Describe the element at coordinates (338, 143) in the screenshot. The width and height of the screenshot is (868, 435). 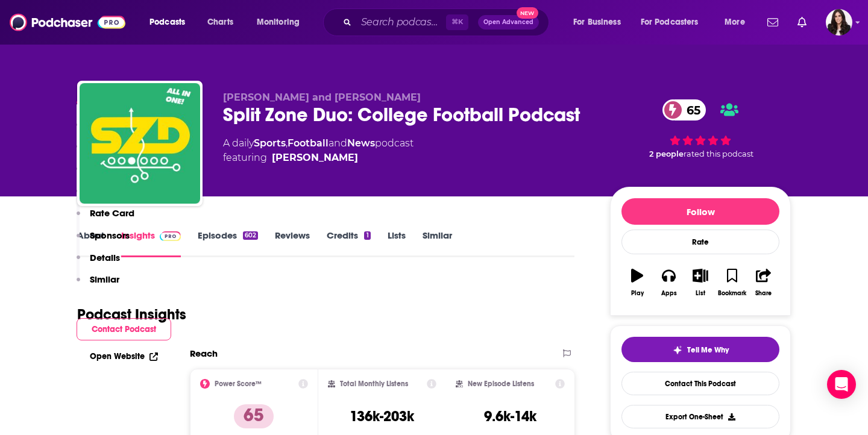
I see `span: and` at that location.